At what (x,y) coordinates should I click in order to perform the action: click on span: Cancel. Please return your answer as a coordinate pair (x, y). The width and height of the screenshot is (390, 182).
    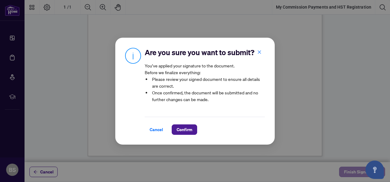
    Looking at the image, I should click on (156, 130).